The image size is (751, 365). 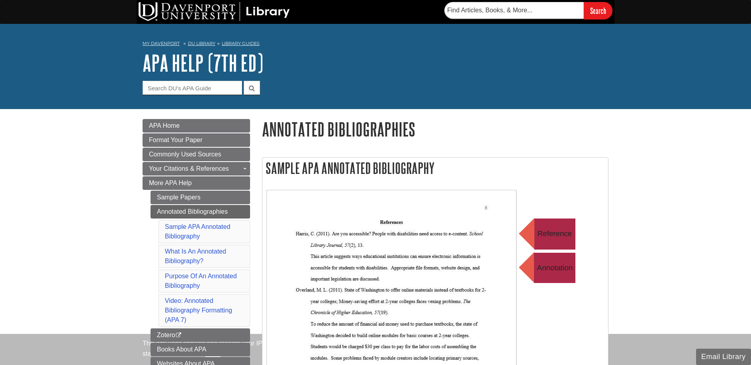 What do you see at coordinates (203, 63) in the screenshot?
I see `a: APA Help (7th Ed)` at bounding box center [203, 63].